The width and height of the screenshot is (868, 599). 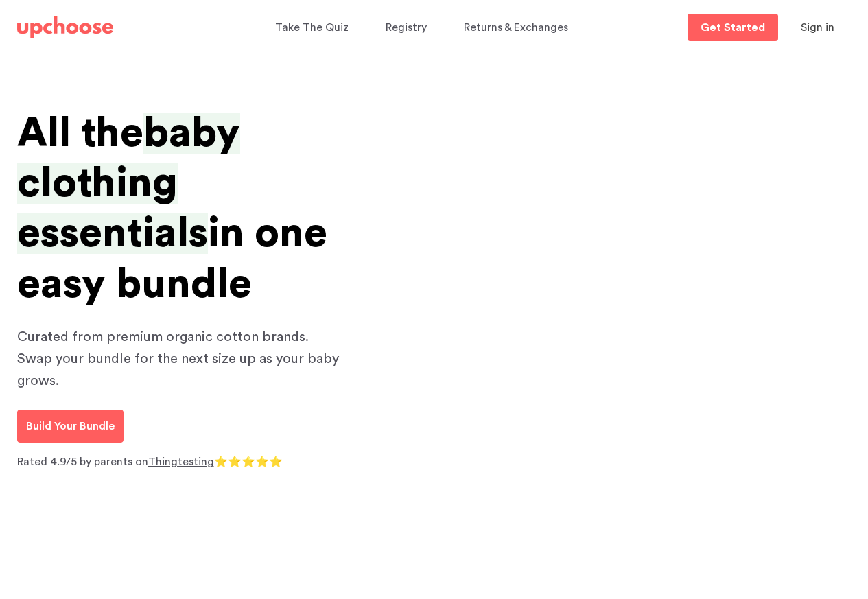 I want to click on a: Take The Quiz, so click(x=314, y=28).